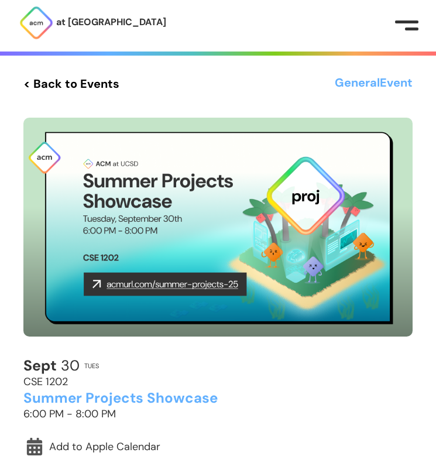 The width and height of the screenshot is (436, 463). I want to click on img: ACM Logo, so click(36, 23).